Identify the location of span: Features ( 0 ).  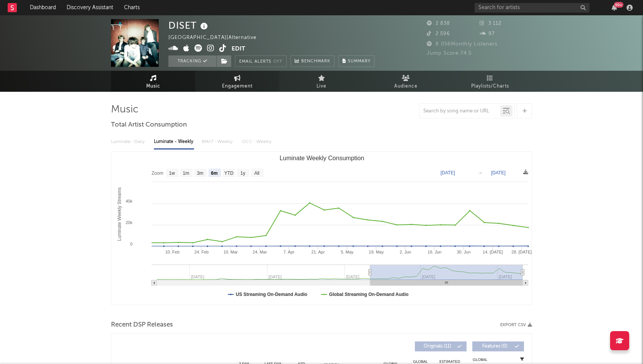
(495, 347).